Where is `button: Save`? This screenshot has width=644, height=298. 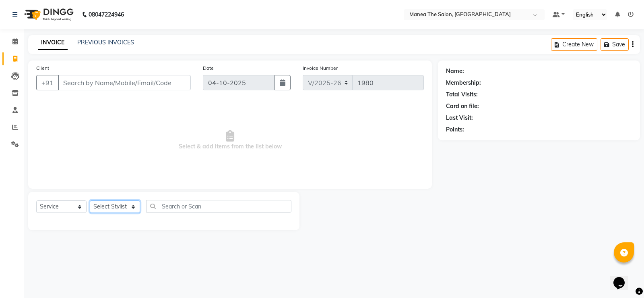
button: Save is located at coordinates (615, 44).